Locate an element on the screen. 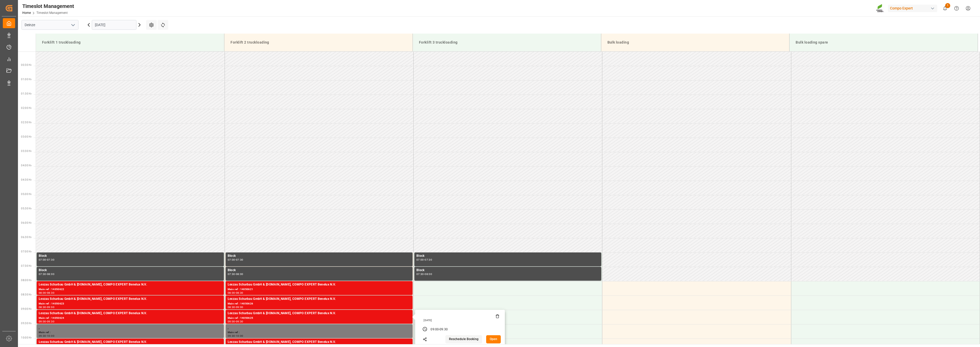 This screenshot has height=347, width=980. span: 10:00 Hr is located at coordinates (26, 338).